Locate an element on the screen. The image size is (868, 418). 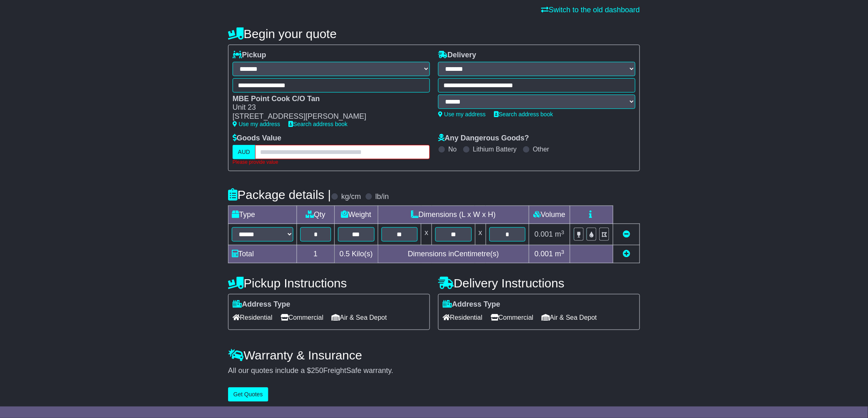
label: Pickup is located at coordinates (249, 55).